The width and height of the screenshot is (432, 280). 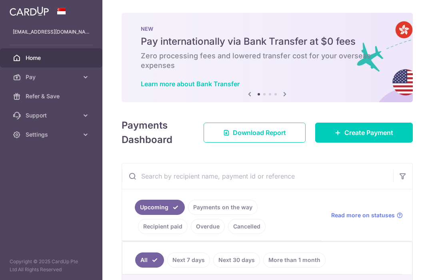 What do you see at coordinates (160, 208) in the screenshot?
I see `a: Upcoming` at bounding box center [160, 208].